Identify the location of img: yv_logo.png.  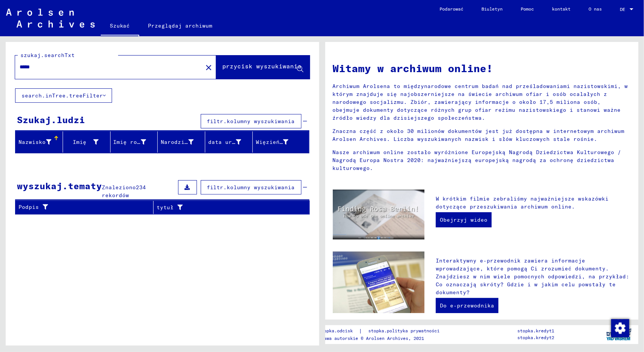
(619, 334).